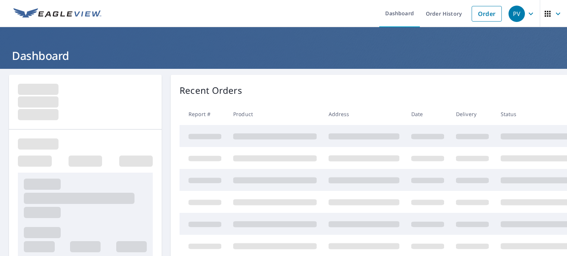 This screenshot has width=567, height=256. What do you see at coordinates (57, 14) in the screenshot?
I see `img: EV Logo` at bounding box center [57, 14].